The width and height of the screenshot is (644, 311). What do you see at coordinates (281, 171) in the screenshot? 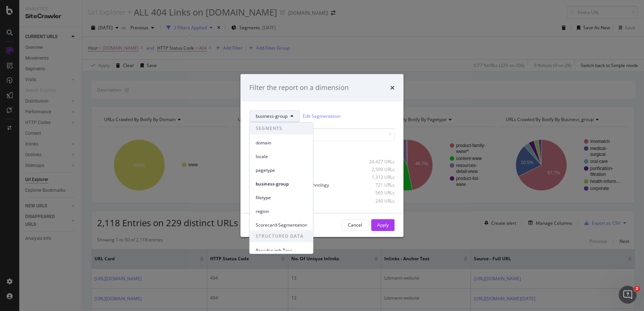
I see `span: pagetype` at bounding box center [281, 171].